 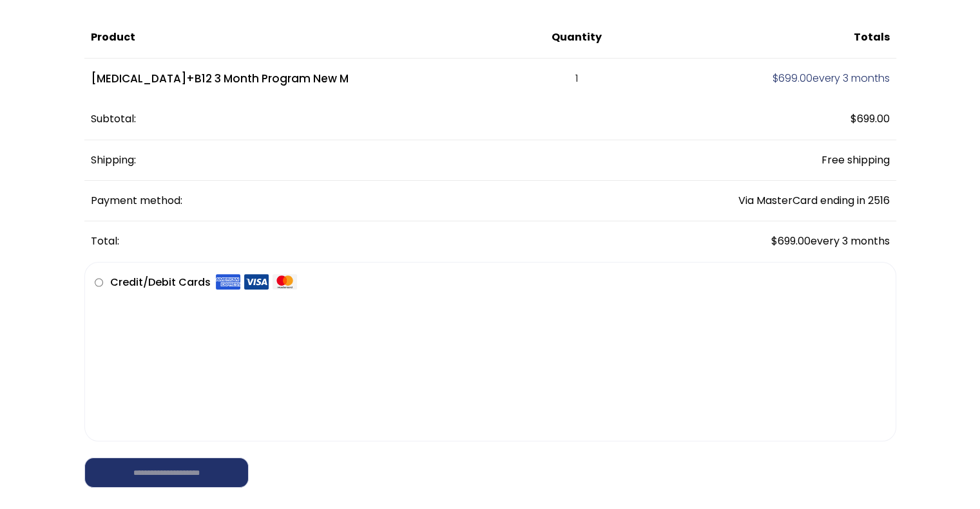 I want to click on th: Shipping:, so click(x=357, y=161).